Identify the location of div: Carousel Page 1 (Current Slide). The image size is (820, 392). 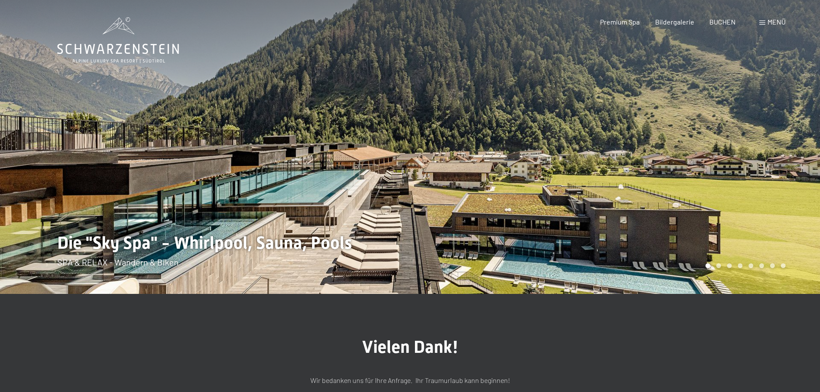
(708, 266).